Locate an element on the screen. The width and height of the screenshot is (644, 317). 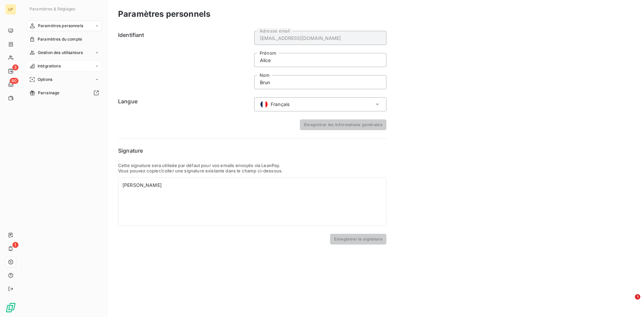
h6: Langue is located at coordinates (184, 105).